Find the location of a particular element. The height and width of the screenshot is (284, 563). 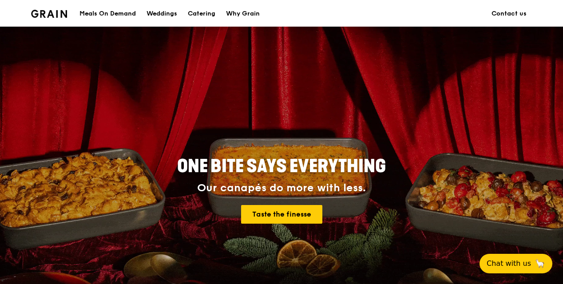

img: Grain is located at coordinates (49, 14).